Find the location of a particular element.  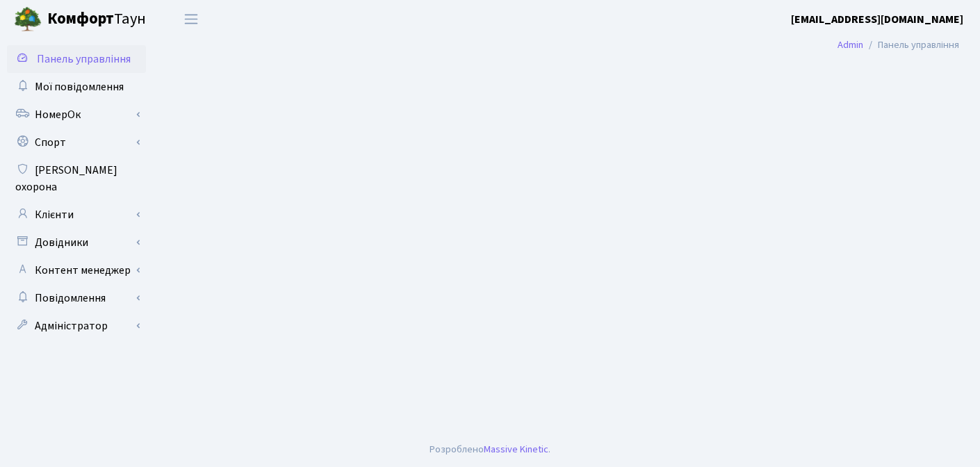

a: Спорт is located at coordinates (76, 142).